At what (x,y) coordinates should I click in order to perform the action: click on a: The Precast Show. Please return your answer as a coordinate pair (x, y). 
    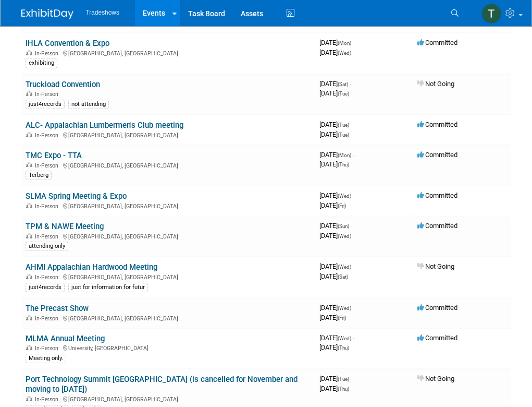
    Looking at the image, I should click on (56, 308).